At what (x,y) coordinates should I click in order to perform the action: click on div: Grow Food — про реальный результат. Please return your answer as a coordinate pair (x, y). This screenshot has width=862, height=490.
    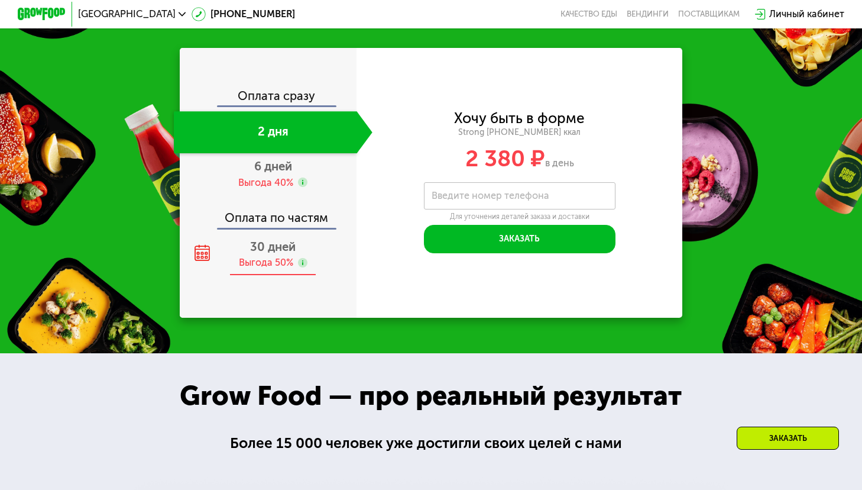
    Looking at the image, I should click on (431, 396).